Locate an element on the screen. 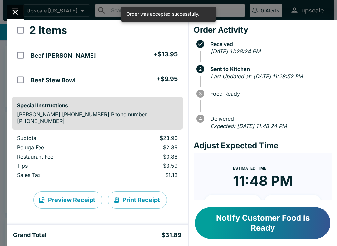 The image size is (337, 246). p: $2.39 is located at coordinates (145, 148).